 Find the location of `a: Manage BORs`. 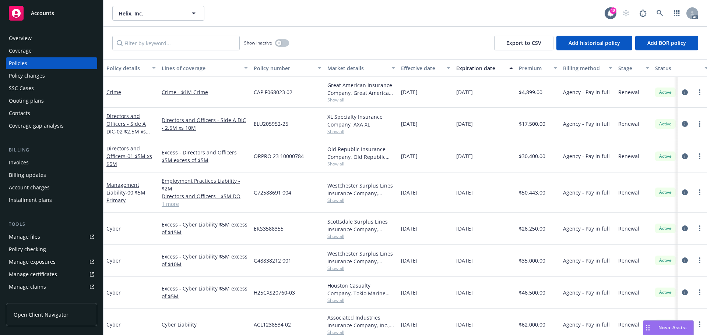

a: Manage BORs is located at coordinates (52, 300).